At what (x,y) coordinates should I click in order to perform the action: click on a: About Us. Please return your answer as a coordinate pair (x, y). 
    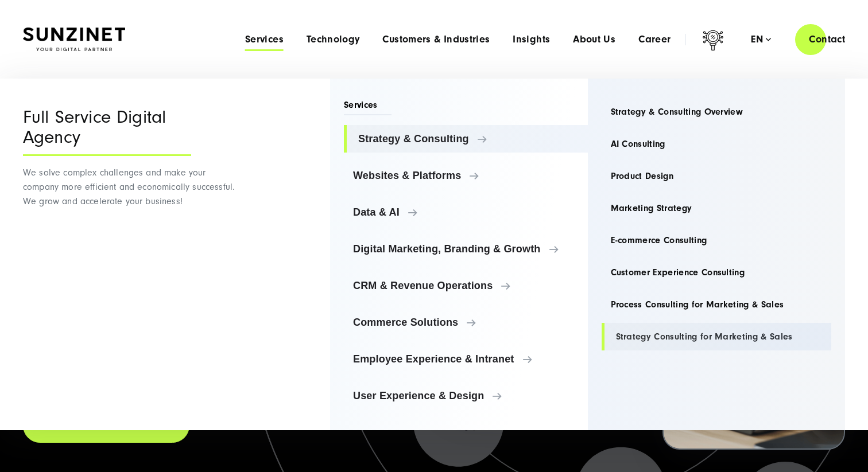
    Looking at the image, I should click on (594, 40).